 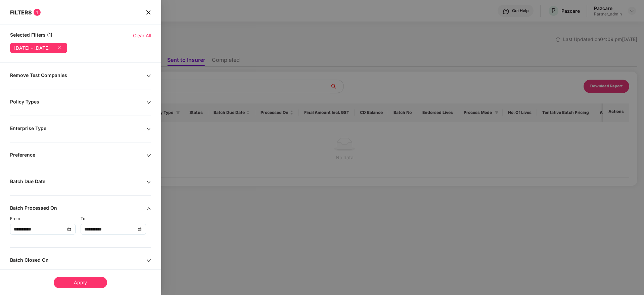 What do you see at coordinates (21, 13) in the screenshot?
I see `span: FILTERS` at bounding box center [21, 13].